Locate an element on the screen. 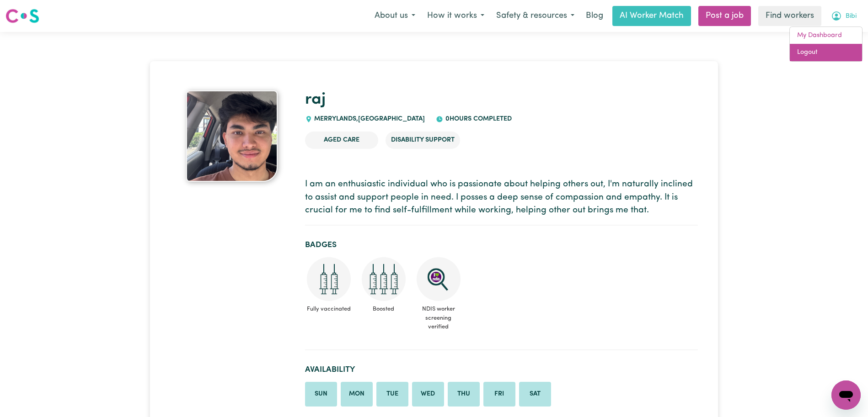 The image size is (868, 417). button: My Account is located at coordinates (844, 16).